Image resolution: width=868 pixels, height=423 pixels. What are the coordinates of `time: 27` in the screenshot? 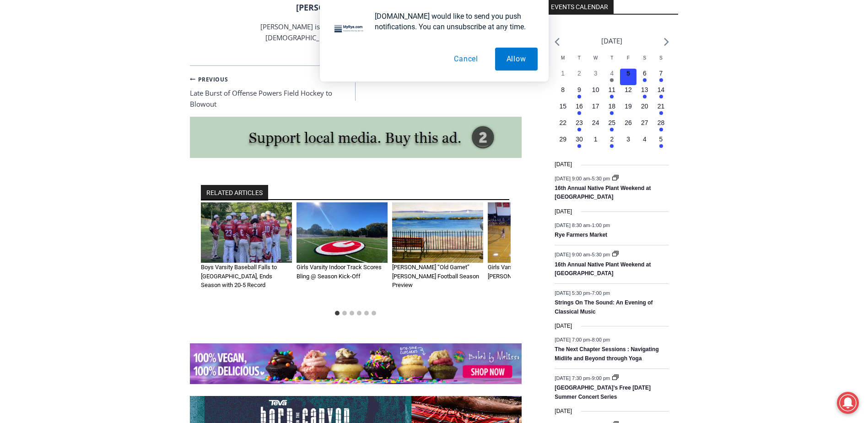 It's located at (645, 122).